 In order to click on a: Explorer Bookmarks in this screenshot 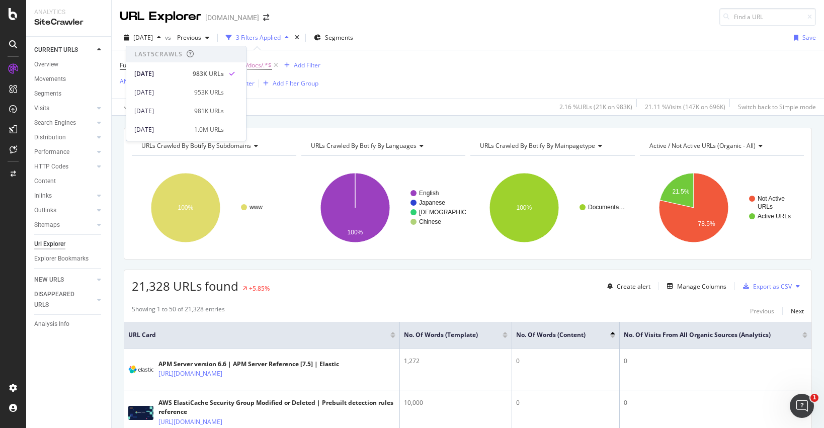, I will do `click(69, 259)`.